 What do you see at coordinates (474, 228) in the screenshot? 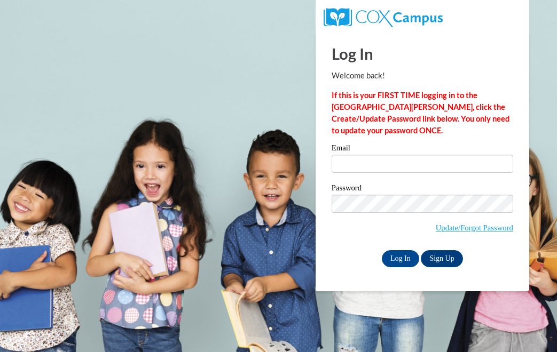
I see `a: Update/Forgot Password` at bounding box center [474, 228].